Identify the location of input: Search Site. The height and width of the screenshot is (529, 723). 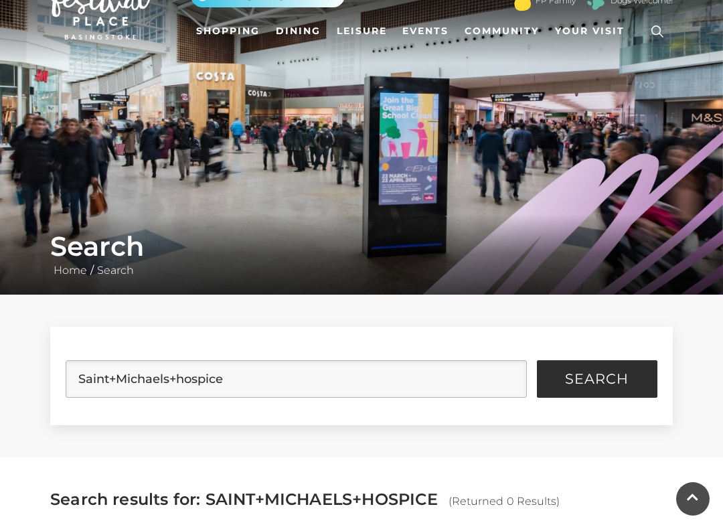
(296, 379).